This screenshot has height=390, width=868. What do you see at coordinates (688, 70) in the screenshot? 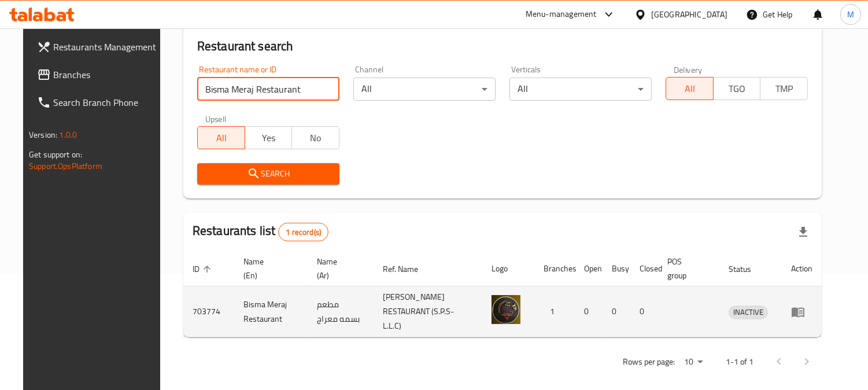
I see `label: Delivery` at bounding box center [688, 70].